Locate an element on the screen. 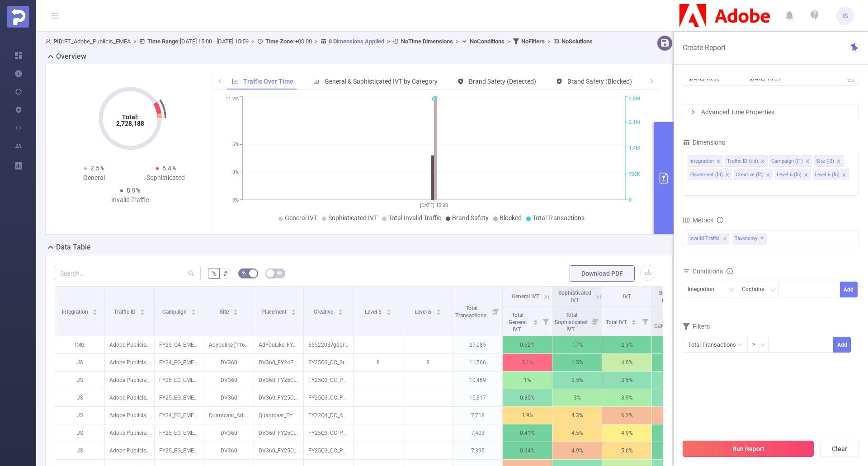 The height and width of the screenshot is (466, 868). span: General & Sophisticated IVT by Category is located at coordinates (381, 81).